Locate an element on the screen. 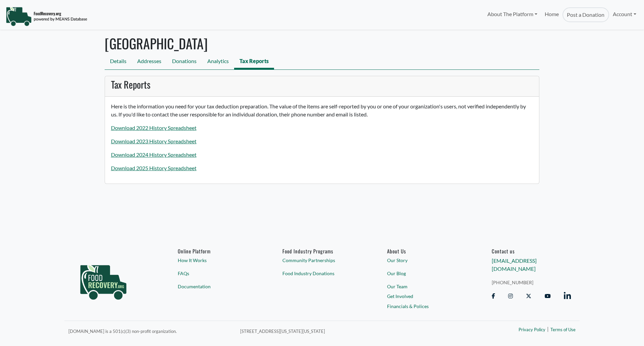 The width and height of the screenshot is (644, 346). a: Documentation is located at coordinates (217, 286).